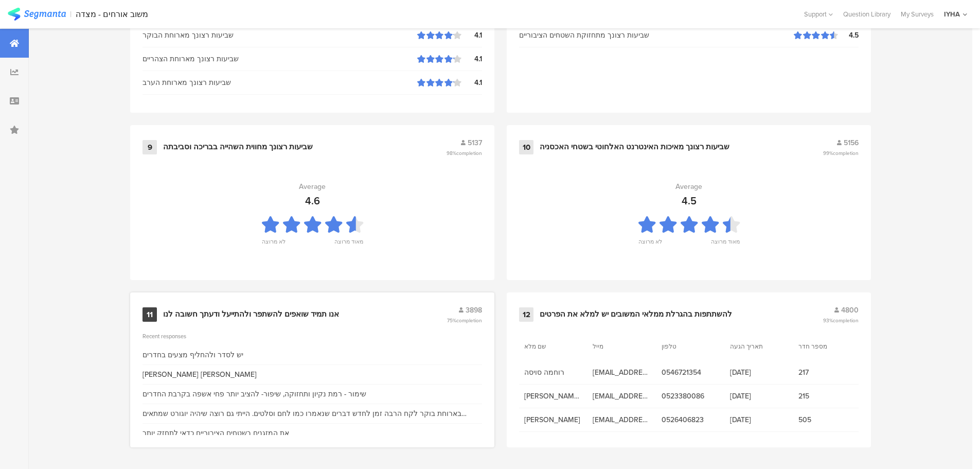 This screenshot has width=980, height=469. I want to click on a: Question Library, so click(867, 14).